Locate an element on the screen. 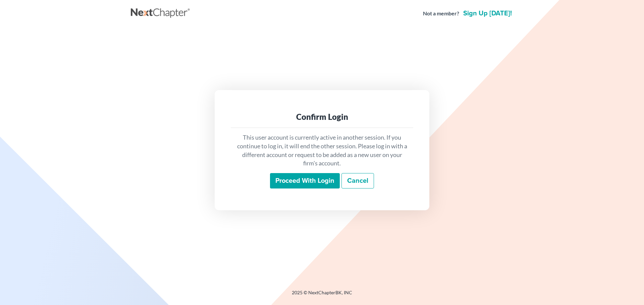  a: Cancel is located at coordinates (357, 181).